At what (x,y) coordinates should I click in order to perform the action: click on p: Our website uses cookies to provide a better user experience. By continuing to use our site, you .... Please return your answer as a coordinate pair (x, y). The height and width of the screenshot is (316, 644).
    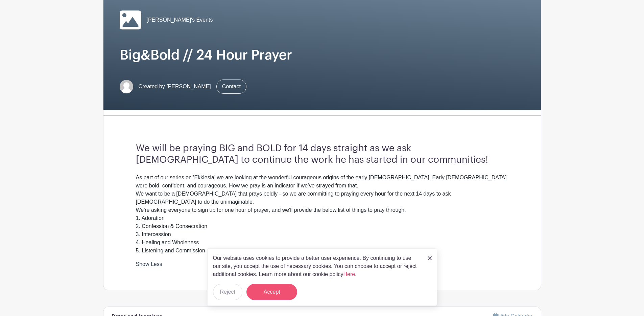
    Looking at the image, I should click on (317, 266).